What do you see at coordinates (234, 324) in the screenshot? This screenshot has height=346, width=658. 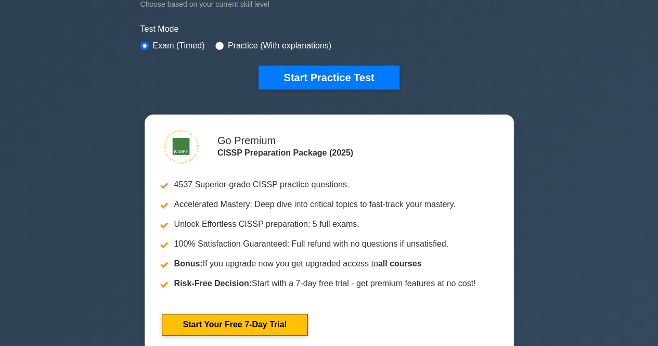 I see `a: Start Your Free 7-Day Trial` at bounding box center [234, 324].